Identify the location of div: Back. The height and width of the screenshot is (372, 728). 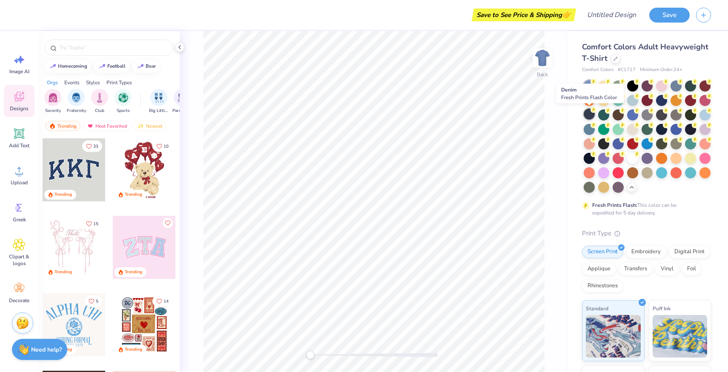
(542, 75).